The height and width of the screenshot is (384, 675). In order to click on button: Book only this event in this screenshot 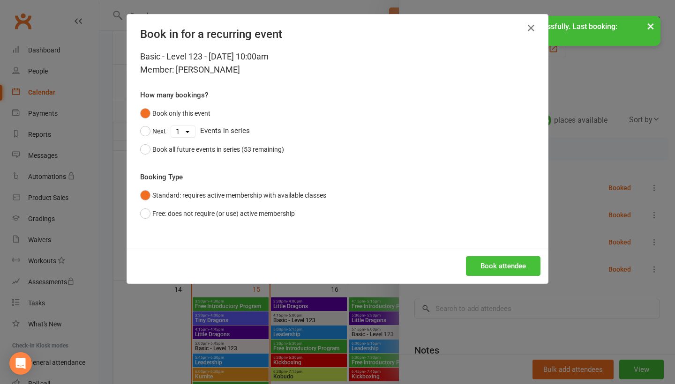, I will do `click(175, 113)`.